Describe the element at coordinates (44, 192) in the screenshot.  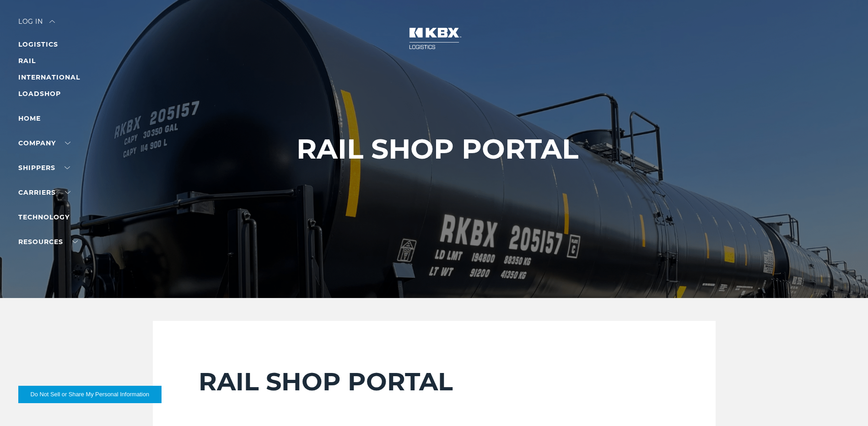
I see `a: Carriers` at that location.